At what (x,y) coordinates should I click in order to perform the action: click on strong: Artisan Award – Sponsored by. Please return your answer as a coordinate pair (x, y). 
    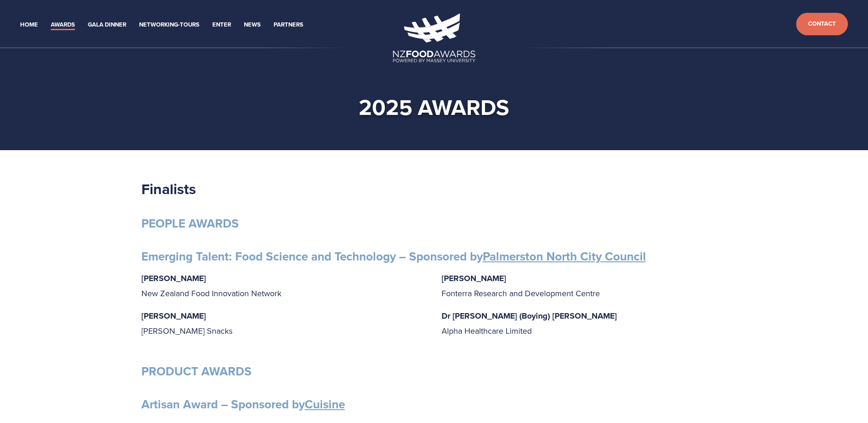
    Looking at the image, I should click on (243, 404).